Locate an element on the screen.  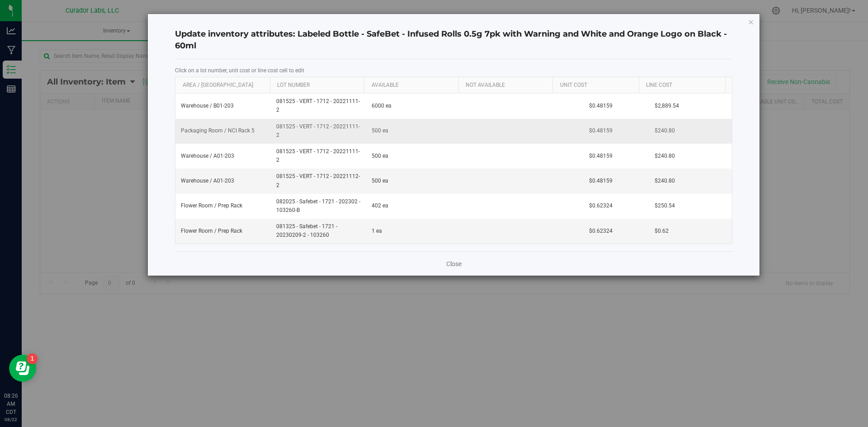
span: $0.62 is located at coordinates (662, 231).